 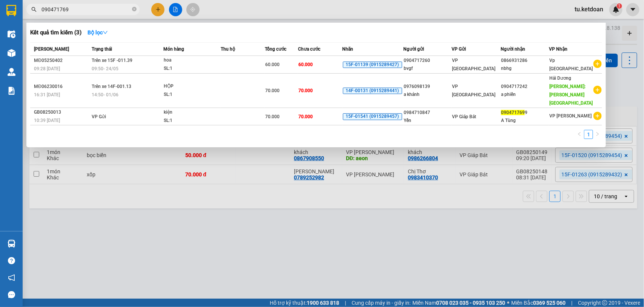 I want to click on span: Số 939 Giải Phóng (Đối diện Ga Giáp Bát), so click(x=46, y=24).